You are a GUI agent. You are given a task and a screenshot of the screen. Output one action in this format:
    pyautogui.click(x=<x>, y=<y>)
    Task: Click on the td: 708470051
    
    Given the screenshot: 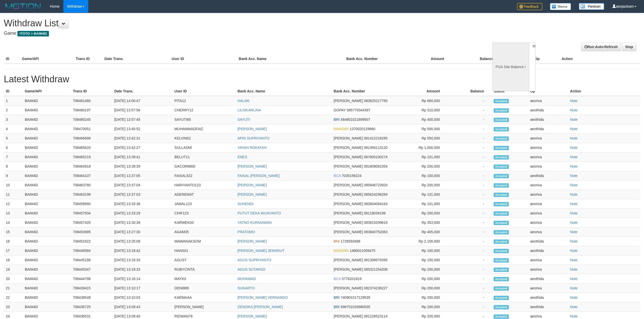 What is the action you would take?
    pyautogui.click(x=91, y=129)
    